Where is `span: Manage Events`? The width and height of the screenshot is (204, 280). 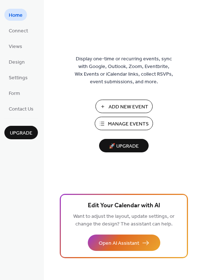 span: Manage Events is located at coordinates (128, 124).